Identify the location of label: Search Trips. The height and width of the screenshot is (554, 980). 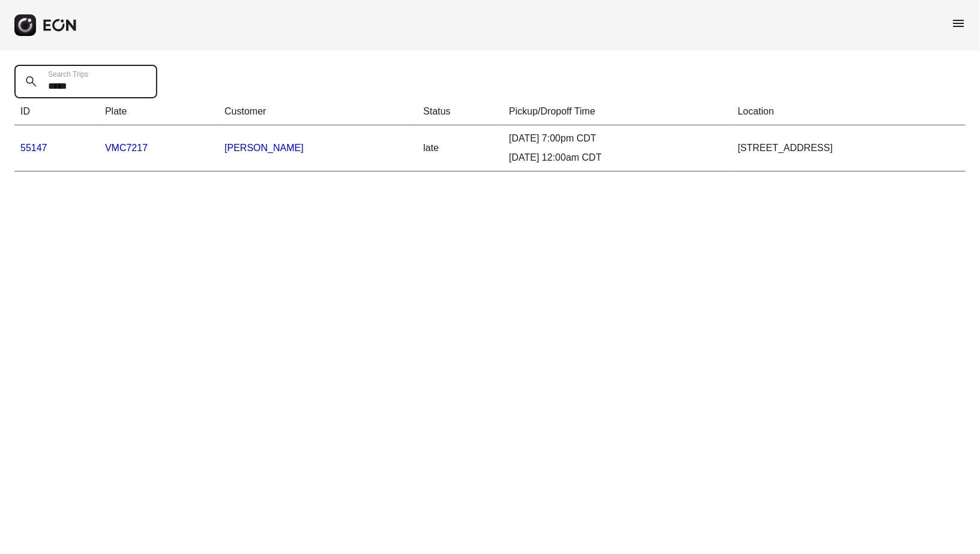
(68, 75).